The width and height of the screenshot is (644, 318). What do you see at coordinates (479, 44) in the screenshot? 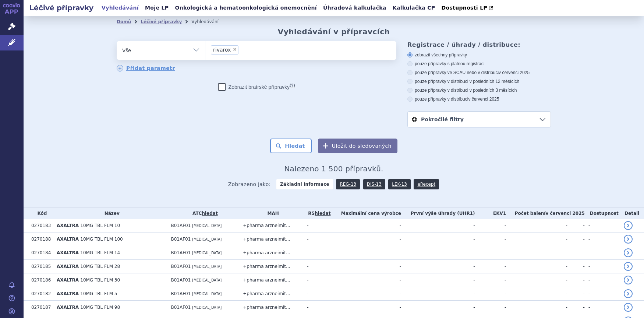
I see `h3: Registrace / úhrady / distribuce:` at bounding box center [479, 44].